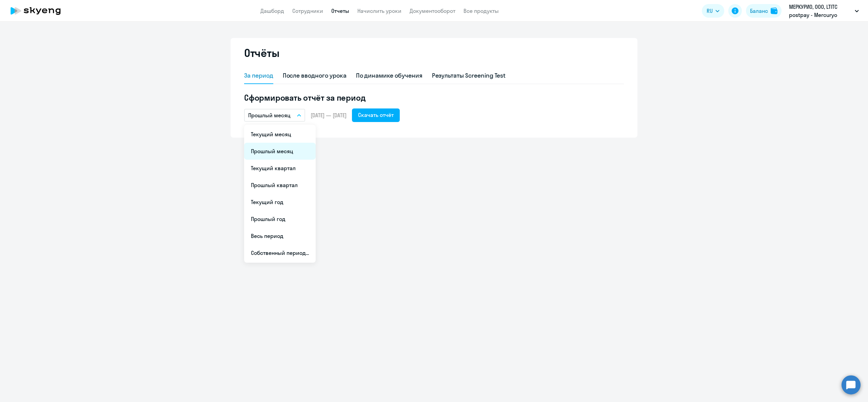 The height and width of the screenshot is (402, 868). Describe the element at coordinates (759, 11) in the screenshot. I see `div: Баланс` at that location.